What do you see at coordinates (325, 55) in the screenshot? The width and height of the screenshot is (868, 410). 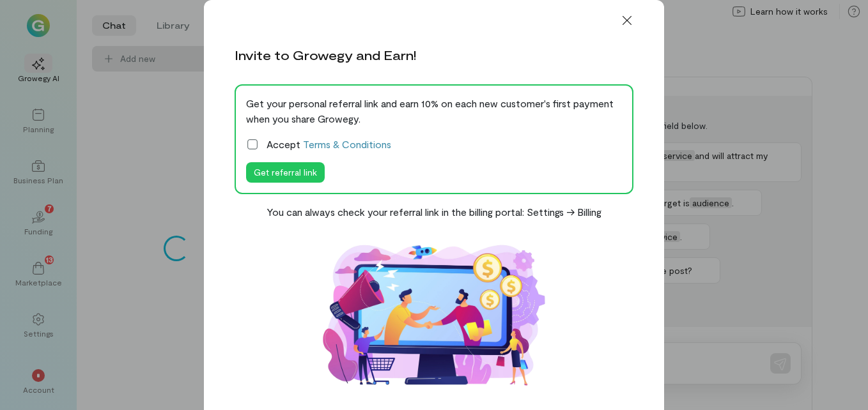 I see `div: Invite to Growegy and Earn!` at bounding box center [325, 55].